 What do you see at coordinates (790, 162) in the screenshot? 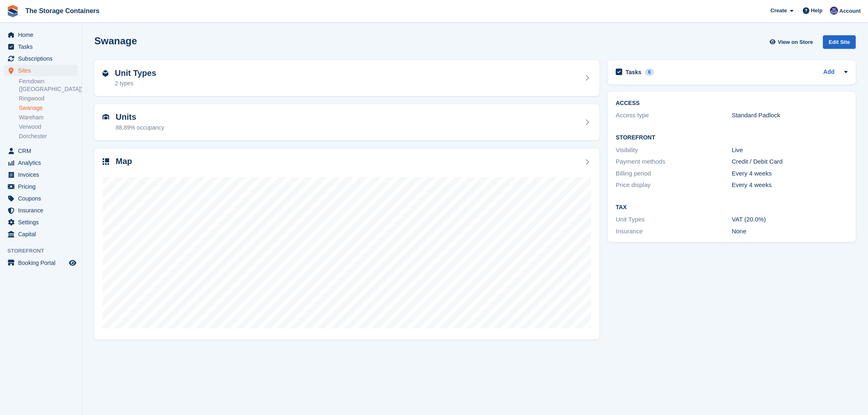
I see `div: Credit / Debit Card` at bounding box center [790, 162].